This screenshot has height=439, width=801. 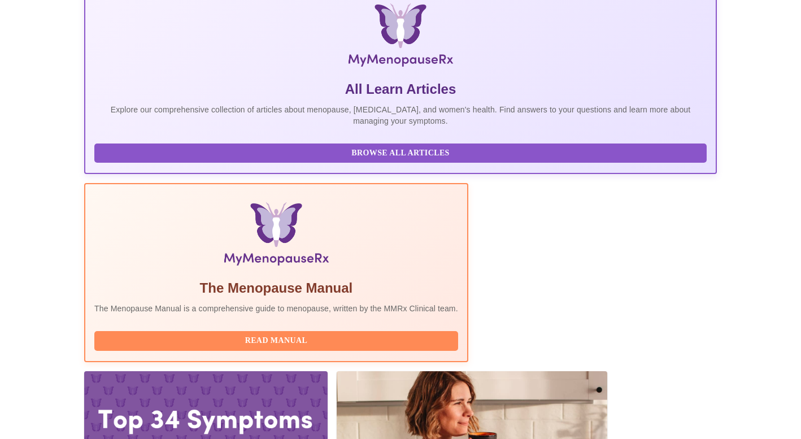 I want to click on a: Browse All Articles, so click(x=402, y=152).